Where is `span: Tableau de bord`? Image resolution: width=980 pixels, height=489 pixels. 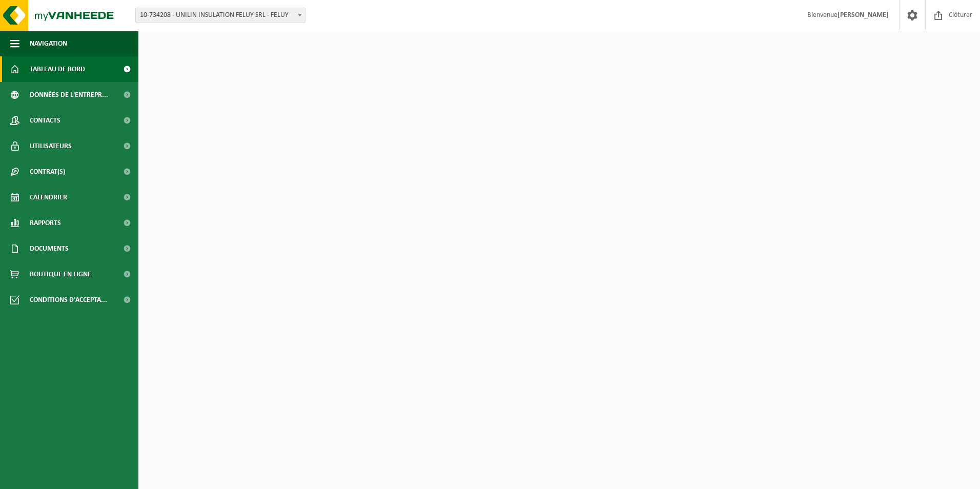 span: Tableau de bord is located at coordinates (57, 69).